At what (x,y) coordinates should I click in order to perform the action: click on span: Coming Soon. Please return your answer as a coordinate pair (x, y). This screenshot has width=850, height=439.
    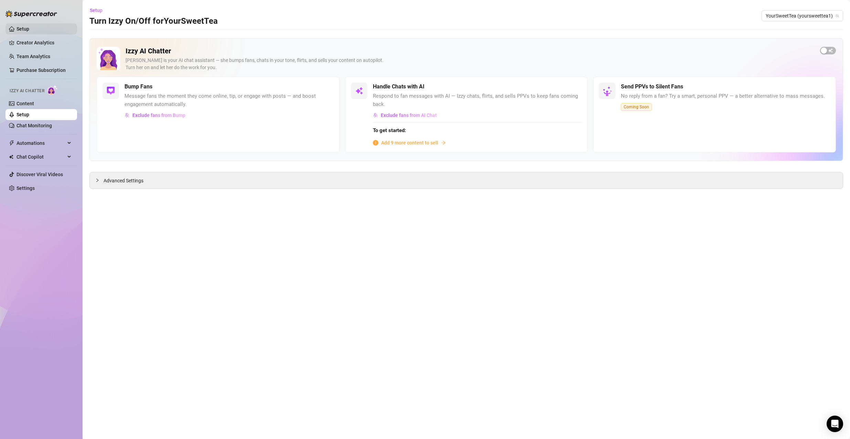
    Looking at the image, I should click on (637, 107).